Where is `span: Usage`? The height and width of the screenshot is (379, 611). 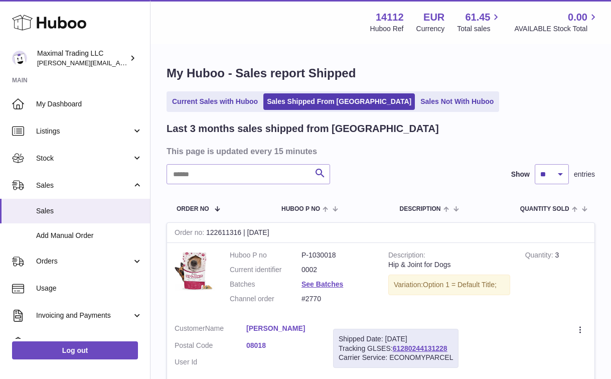 span: Usage is located at coordinates (89, 288).